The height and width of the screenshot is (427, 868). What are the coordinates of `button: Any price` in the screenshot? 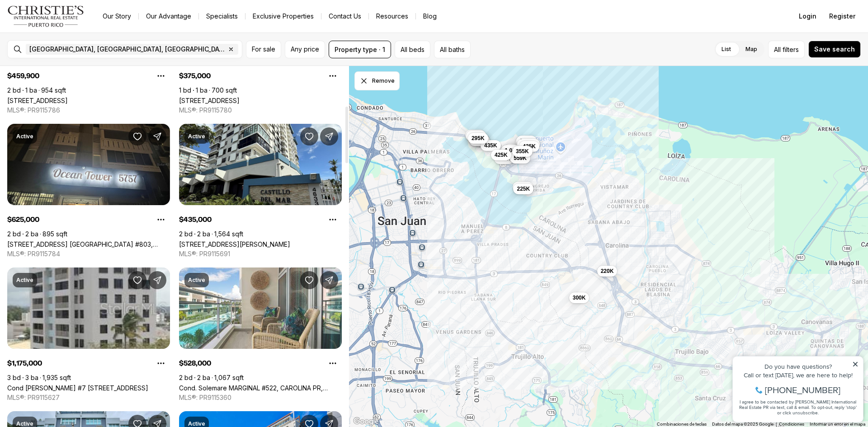 It's located at (304, 49).